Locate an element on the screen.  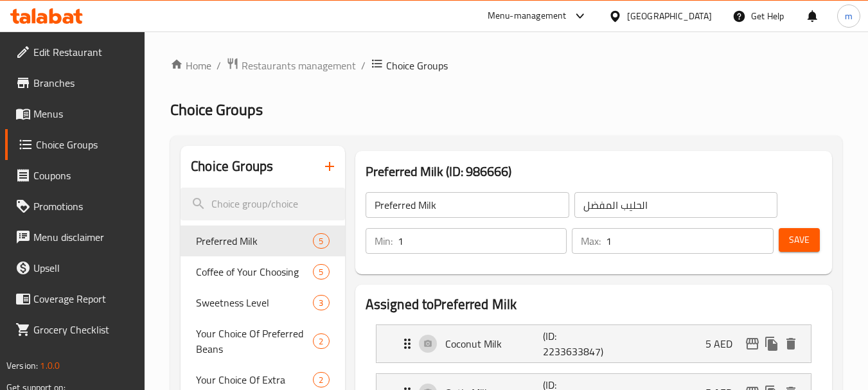
a: Coupons is located at coordinates (75, 176).